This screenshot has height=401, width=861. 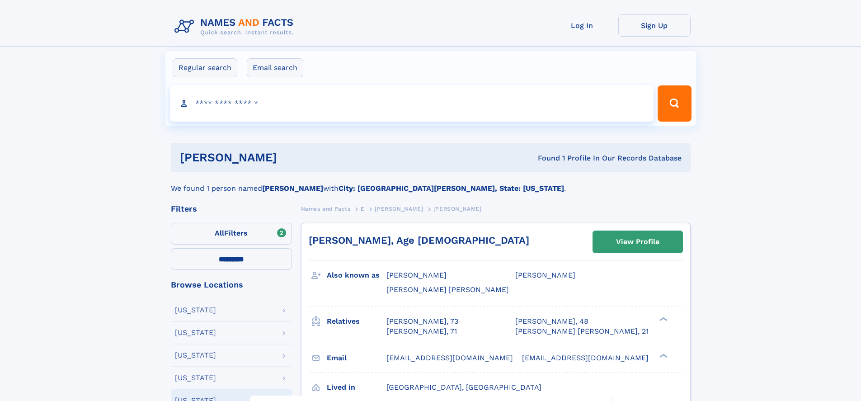 I want to click on label: Regular search, so click(x=205, y=68).